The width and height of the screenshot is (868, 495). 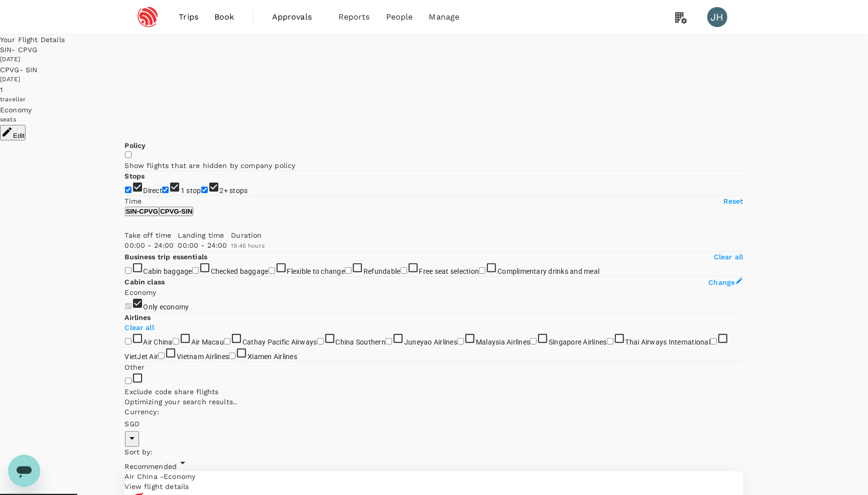 What do you see at coordinates (142, 357) in the screenshot?
I see `span: VietJet Air` at bounding box center [142, 357].